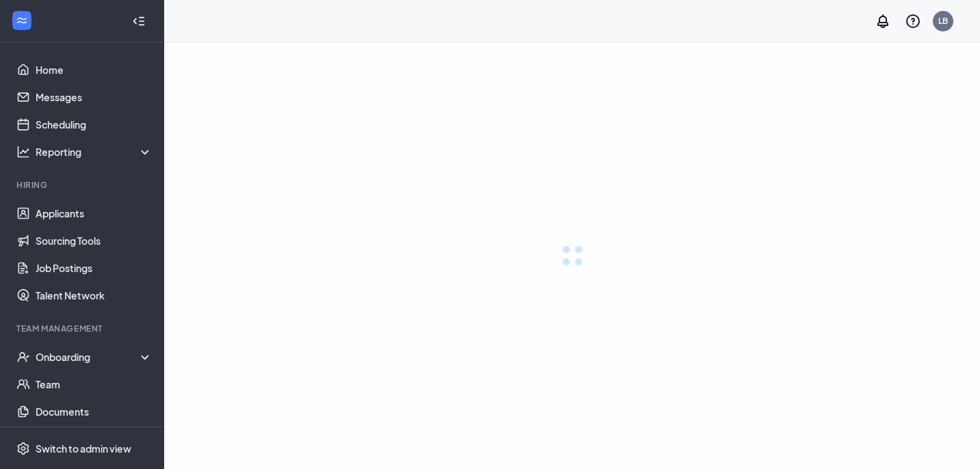  I want to click on svg: Notifications, so click(882, 21).